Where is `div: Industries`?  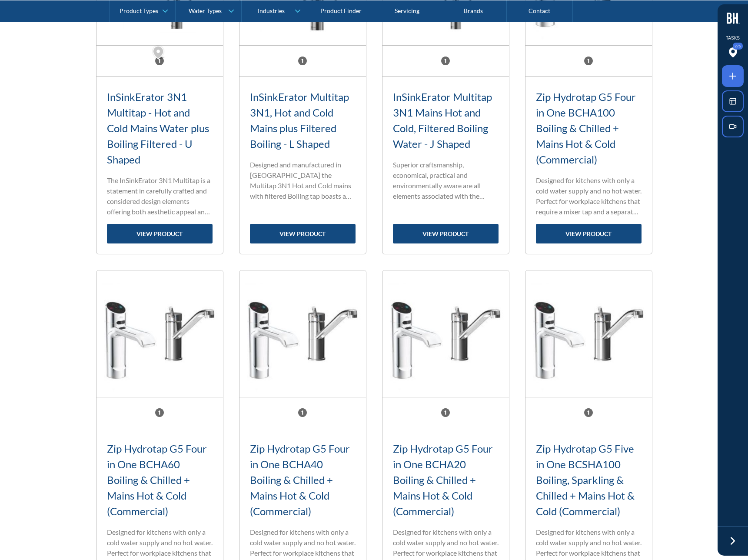 div: Industries is located at coordinates (271, 10).